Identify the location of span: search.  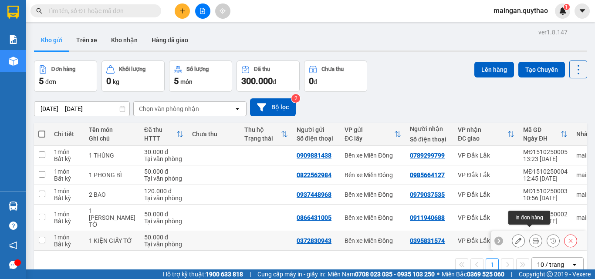
(39, 11).